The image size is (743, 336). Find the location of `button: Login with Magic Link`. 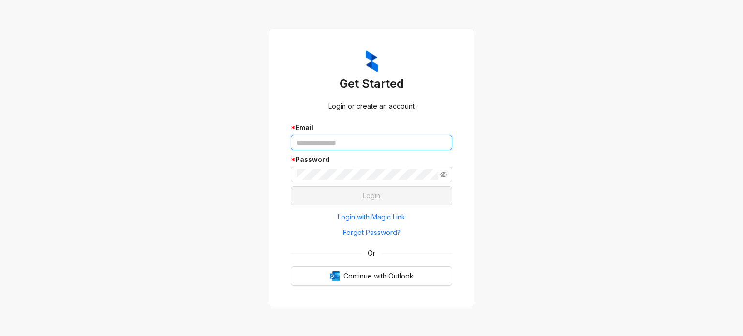

button: Login with Magic Link is located at coordinates (372, 217).